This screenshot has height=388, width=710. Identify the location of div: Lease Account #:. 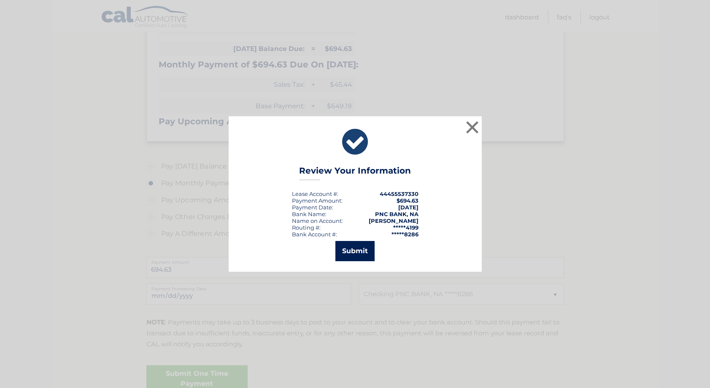
(315, 194).